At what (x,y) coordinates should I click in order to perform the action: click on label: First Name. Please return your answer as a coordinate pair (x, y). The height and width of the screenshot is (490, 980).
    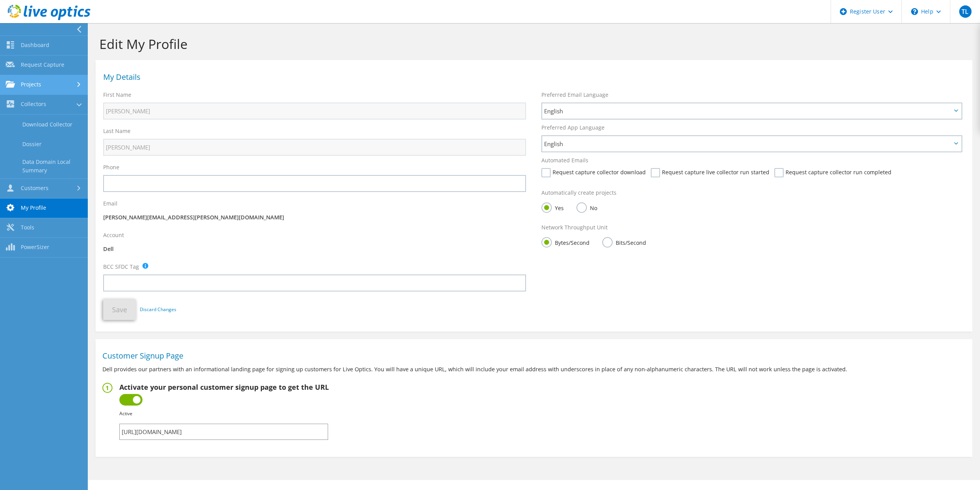
    Looking at the image, I should click on (117, 95).